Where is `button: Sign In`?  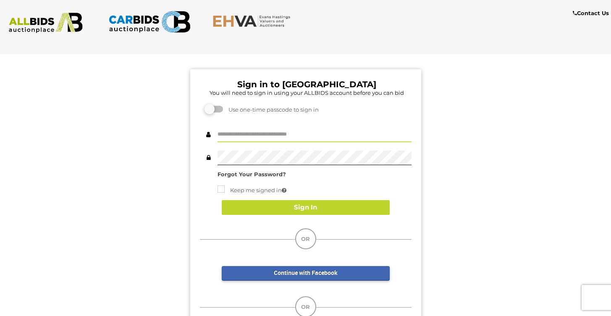
button: Sign In is located at coordinates (306, 207).